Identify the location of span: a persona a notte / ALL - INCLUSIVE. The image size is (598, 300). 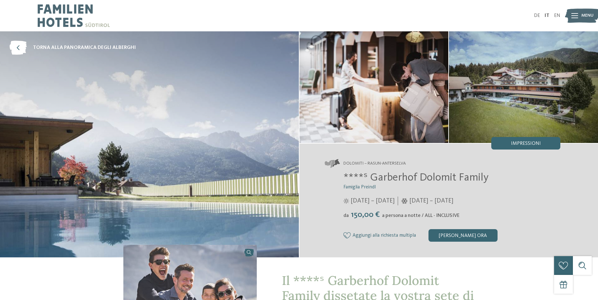
(421, 216).